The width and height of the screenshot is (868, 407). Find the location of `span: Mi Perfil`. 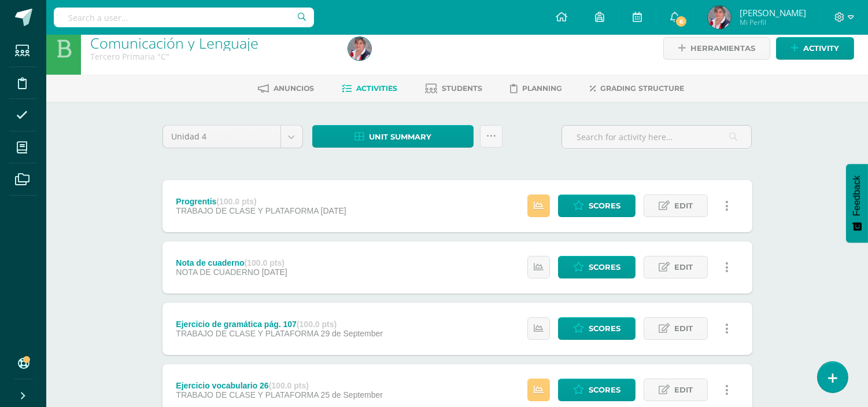

span: Mi Perfil is located at coordinates (772, 22).